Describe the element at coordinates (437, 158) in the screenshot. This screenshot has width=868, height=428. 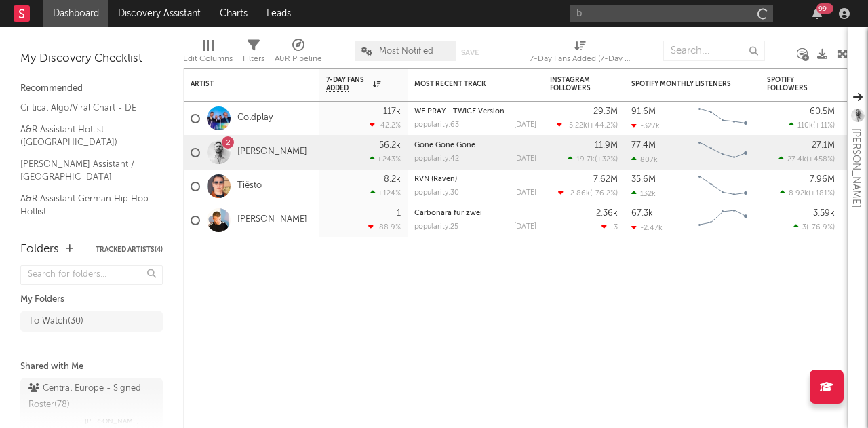
I see `div: popularity: 42` at that location.